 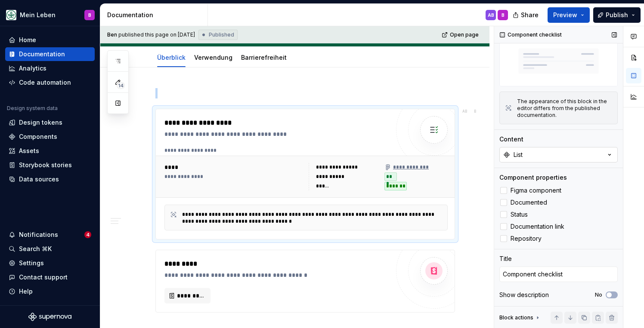 What do you see at coordinates (38, 137) in the screenshot?
I see `div: Components` at bounding box center [38, 137].